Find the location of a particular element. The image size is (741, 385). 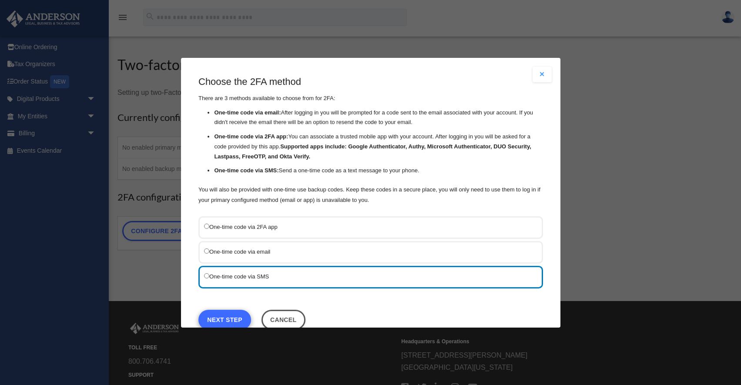

label: One-time code via 2FA app is located at coordinates (366, 227).